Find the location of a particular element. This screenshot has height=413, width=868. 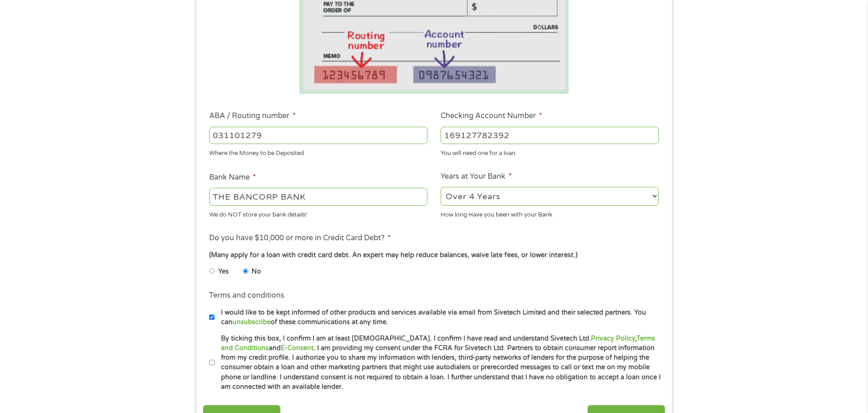

label: Checking Account Number is located at coordinates (491, 116).